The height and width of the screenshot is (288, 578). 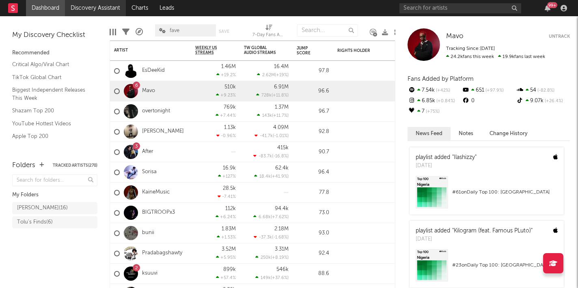 I want to click on div: My Discovery Checklist, so click(x=55, y=35).